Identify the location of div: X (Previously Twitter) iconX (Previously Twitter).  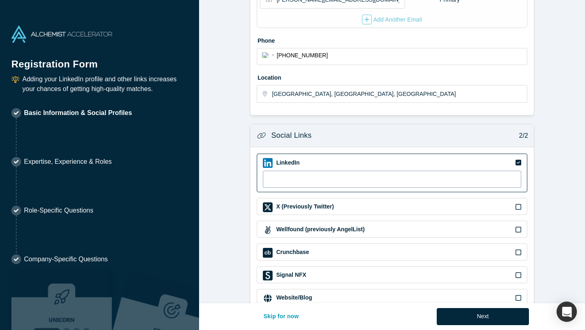
(392, 206).